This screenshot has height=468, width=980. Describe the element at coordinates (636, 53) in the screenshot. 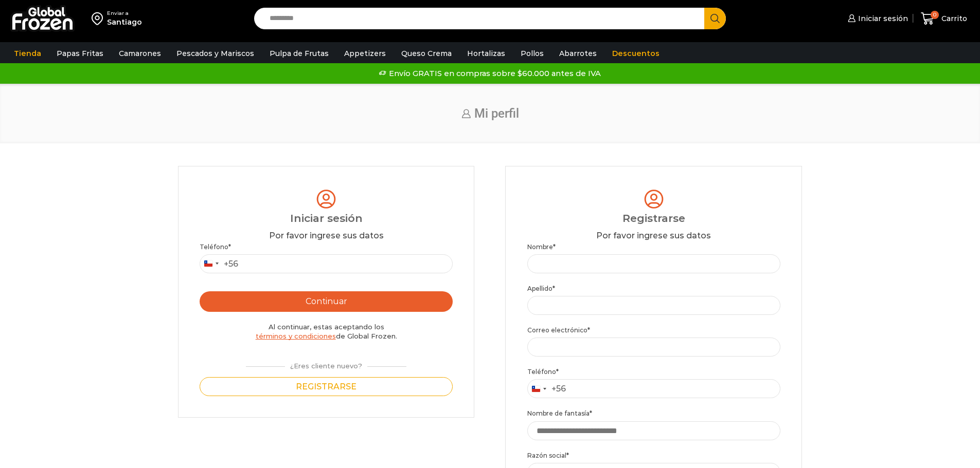

I see `a: Descuentos` at that location.